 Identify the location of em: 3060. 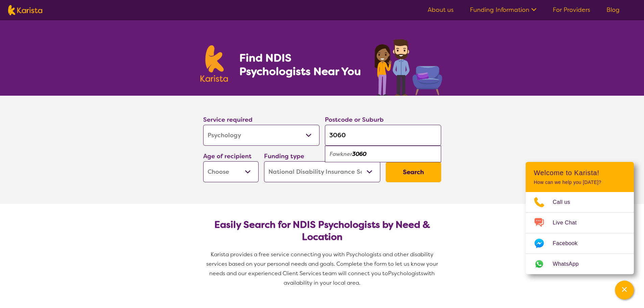
(359, 154).